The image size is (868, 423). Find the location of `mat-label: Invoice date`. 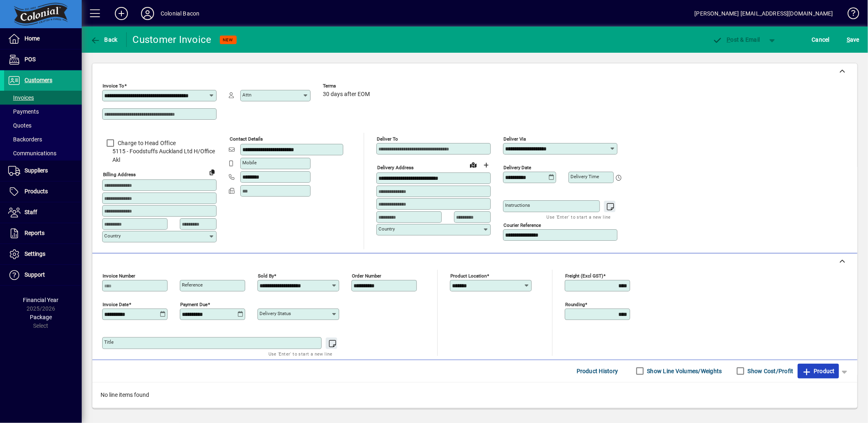

mat-label: Invoice date is located at coordinates (115, 304).